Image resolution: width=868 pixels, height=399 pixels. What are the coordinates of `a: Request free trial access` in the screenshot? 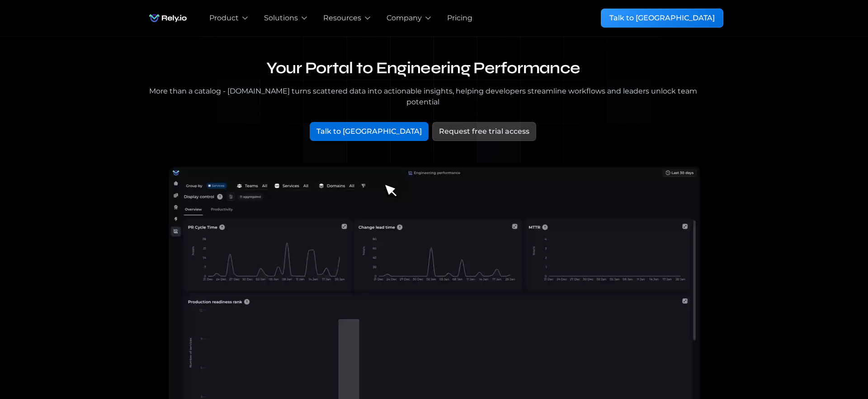 It's located at (484, 131).